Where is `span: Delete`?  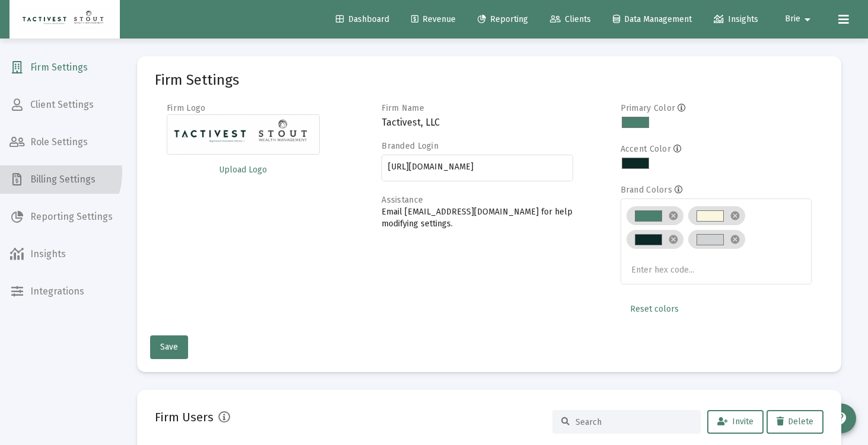 span: Delete is located at coordinates (795, 421).